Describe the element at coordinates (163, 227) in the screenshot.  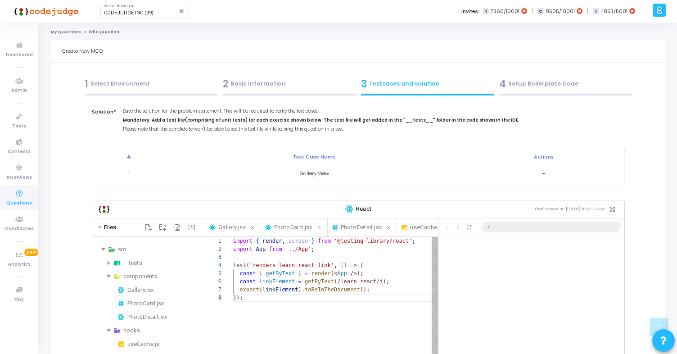
I see `button: Add Folder` at that location.